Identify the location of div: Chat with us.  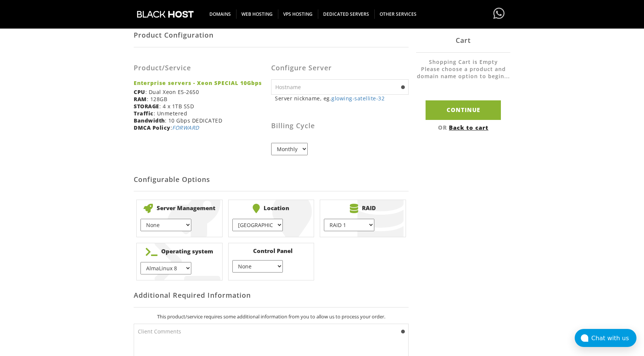
(614, 338).